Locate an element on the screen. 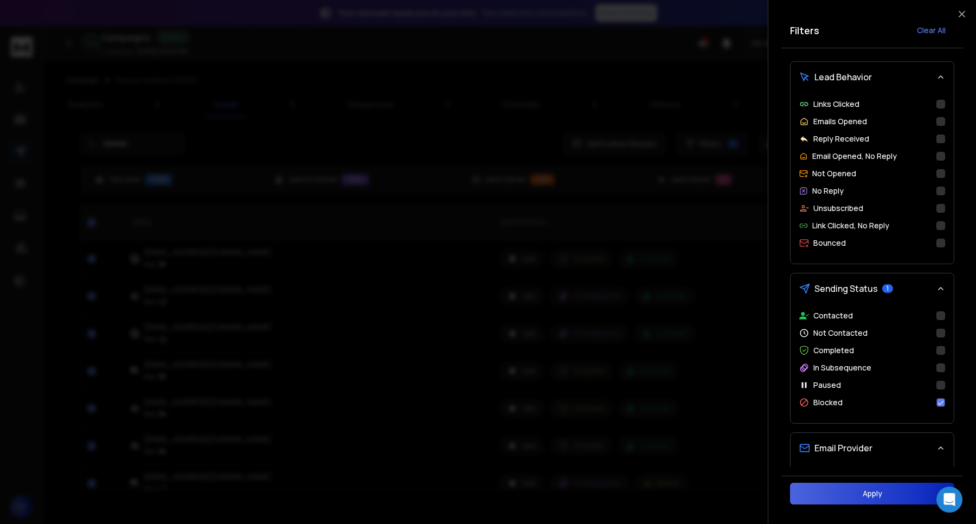 This screenshot has height=524, width=976. p: Contacted is located at coordinates (833, 316).